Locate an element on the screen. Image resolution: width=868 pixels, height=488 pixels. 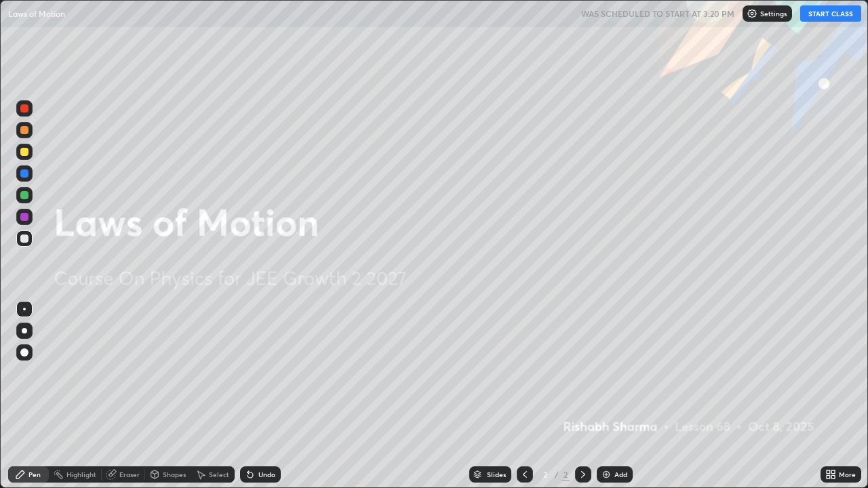
div: Slides is located at coordinates (496, 474).